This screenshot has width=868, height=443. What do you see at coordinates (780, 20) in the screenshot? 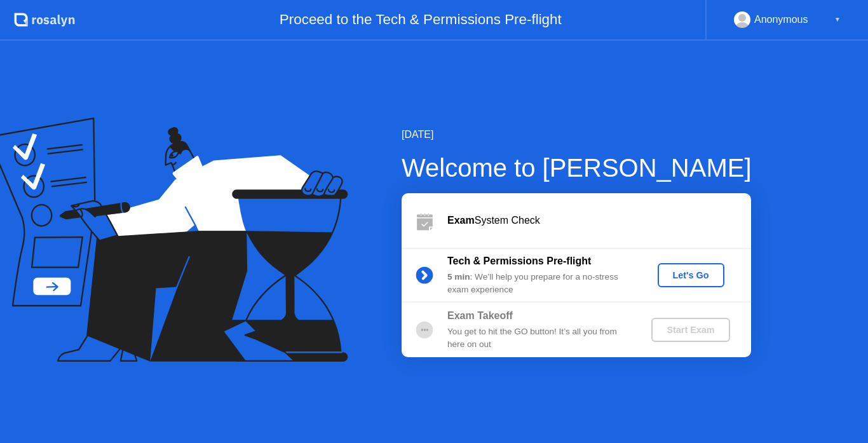
I see `div: Anonymous` at bounding box center [780, 20].